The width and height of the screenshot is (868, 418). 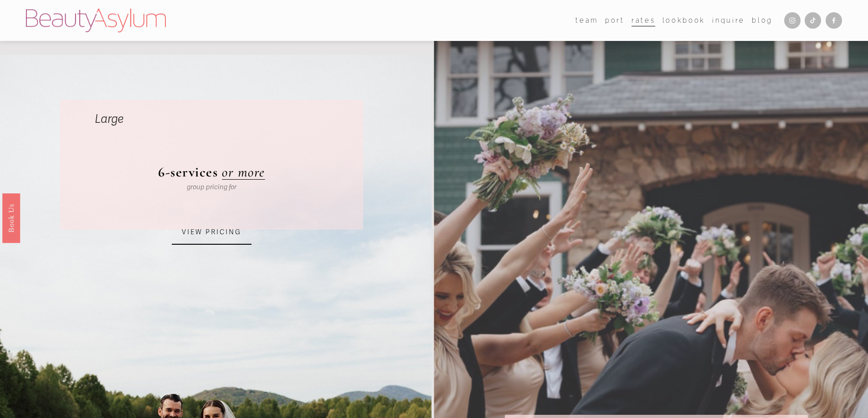 I want to click on a: Book Us, so click(x=11, y=218).